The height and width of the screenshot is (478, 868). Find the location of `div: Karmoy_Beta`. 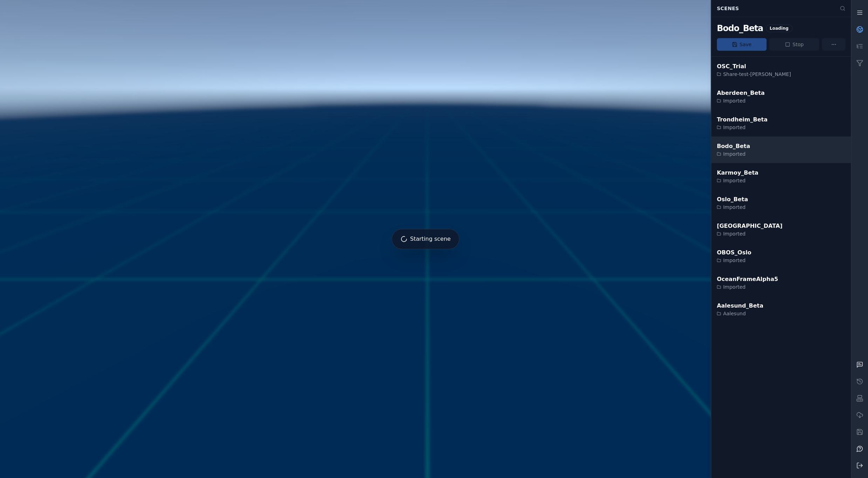

div: Karmoy_Beta is located at coordinates (738, 173).